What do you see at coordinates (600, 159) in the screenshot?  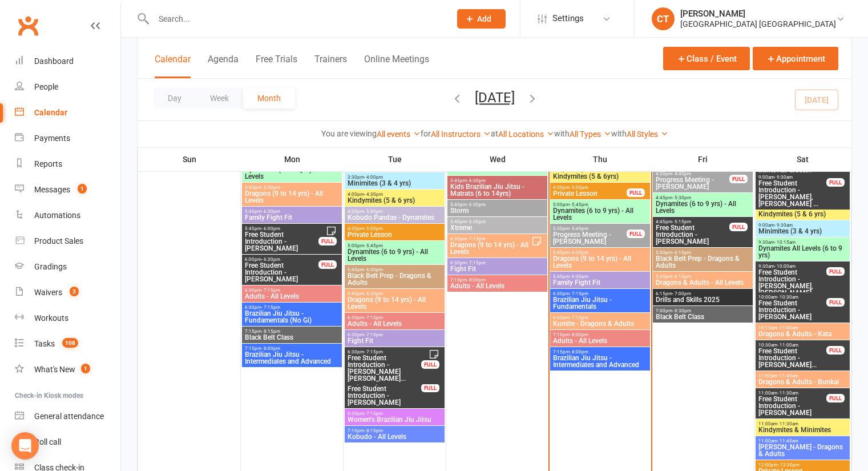 I see `th: Thu` at bounding box center [600, 159].